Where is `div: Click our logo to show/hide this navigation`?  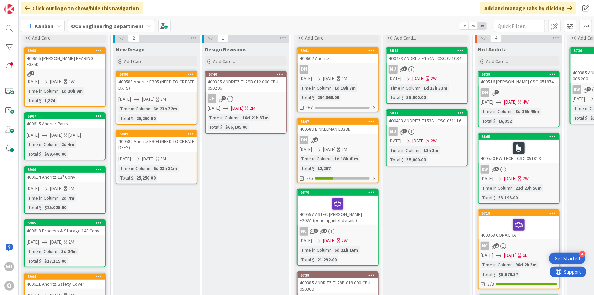 div: Click our logo to show/hide this navigation is located at coordinates (82, 8).